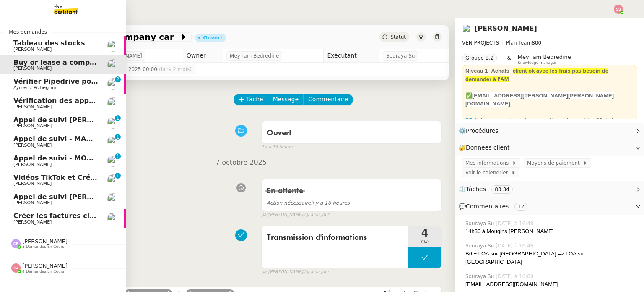 The height and width of the screenshot is (292, 644). What do you see at coordinates (103, 100) in the screenshot?
I see `span: Vérification des appels sortants - octobre 2025` at bounding box center [103, 100].